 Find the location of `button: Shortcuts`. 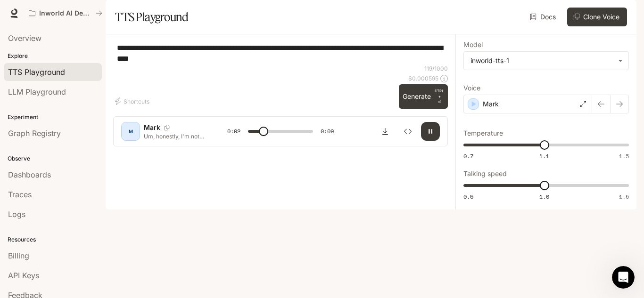

button: Shortcuts is located at coordinates (133, 101).